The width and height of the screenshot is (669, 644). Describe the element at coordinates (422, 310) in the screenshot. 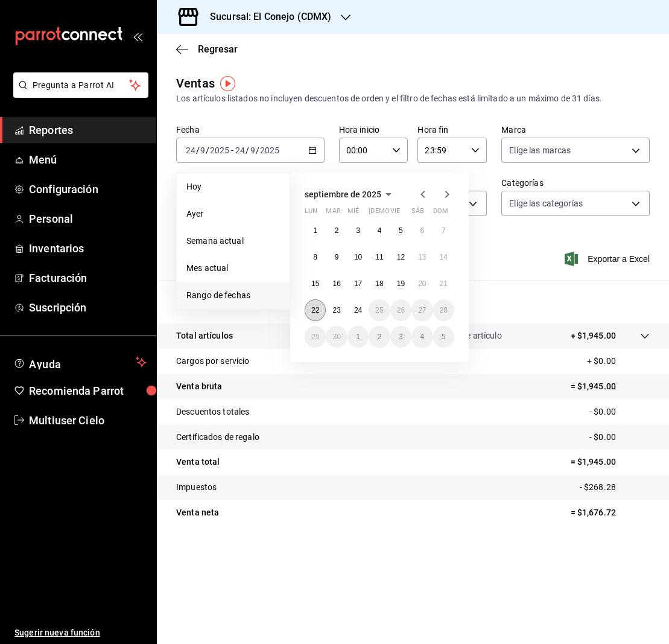

I see `button: 27 de septiembre de 2025` at that location.